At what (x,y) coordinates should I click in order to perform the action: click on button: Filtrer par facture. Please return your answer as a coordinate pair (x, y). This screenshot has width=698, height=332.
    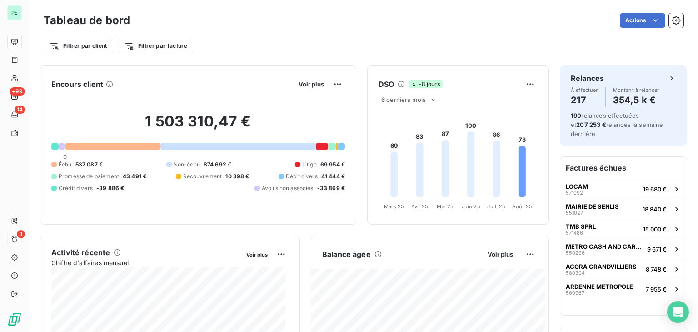
    Looking at the image, I should click on (156, 46).